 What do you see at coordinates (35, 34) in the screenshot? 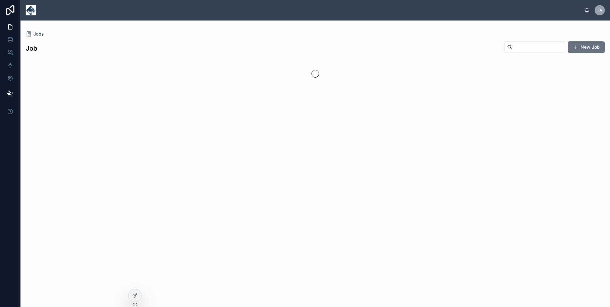
I see `a: Jobs` at bounding box center [35, 34].